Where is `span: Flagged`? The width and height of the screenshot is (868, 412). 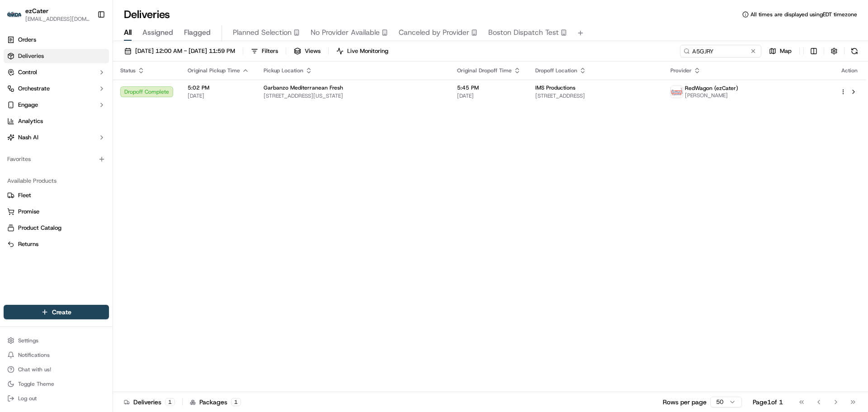
span: Flagged is located at coordinates (197, 32).